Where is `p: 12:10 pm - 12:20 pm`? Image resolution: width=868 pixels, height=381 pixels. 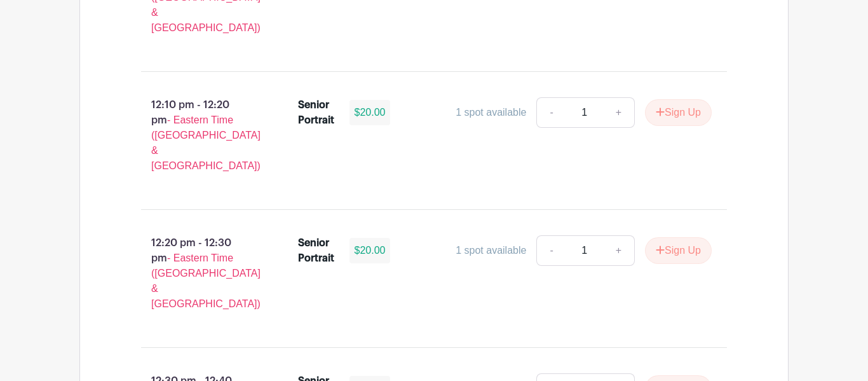 p: 12:10 pm - 12:20 pm is located at coordinates (199, 135).